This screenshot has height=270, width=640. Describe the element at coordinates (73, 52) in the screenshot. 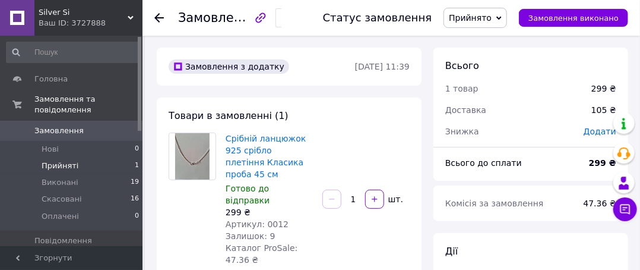

I see `input: Пошук` at that location.